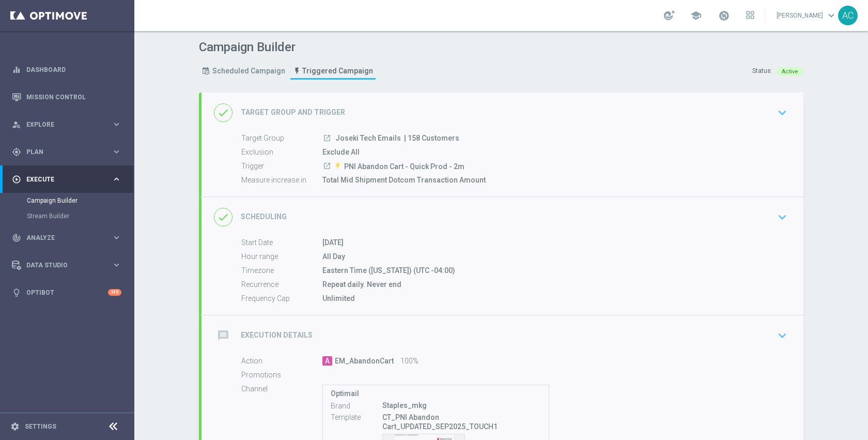  I want to click on label: Template, so click(356, 417).